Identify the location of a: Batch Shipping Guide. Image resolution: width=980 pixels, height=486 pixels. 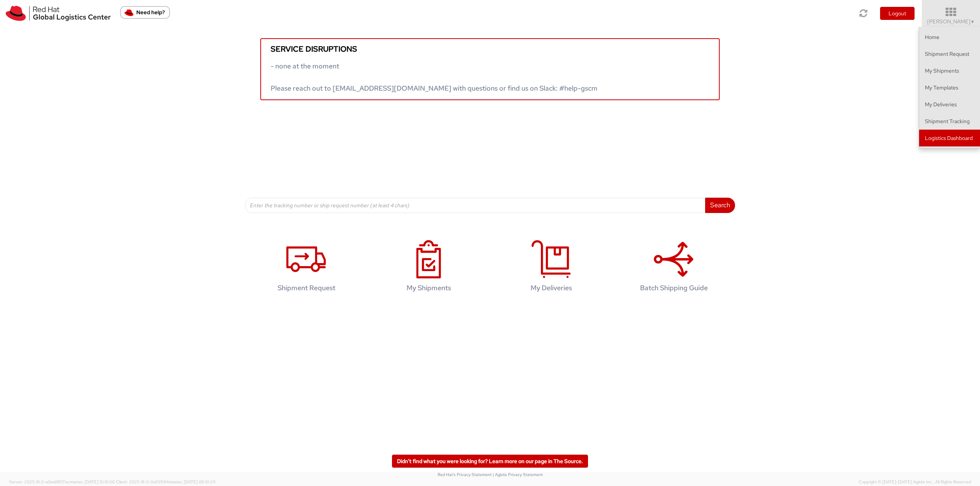
(674, 268).